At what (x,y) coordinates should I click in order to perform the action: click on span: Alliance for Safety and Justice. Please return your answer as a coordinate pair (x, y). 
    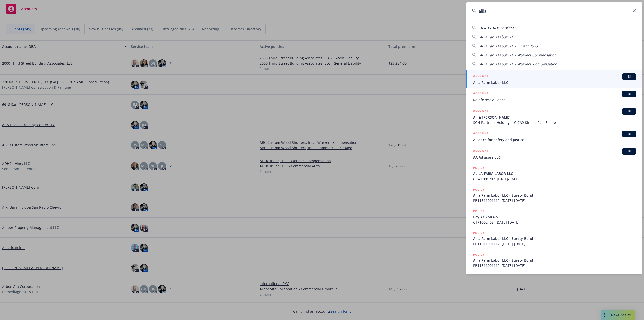
    Looking at the image, I should click on (555, 140).